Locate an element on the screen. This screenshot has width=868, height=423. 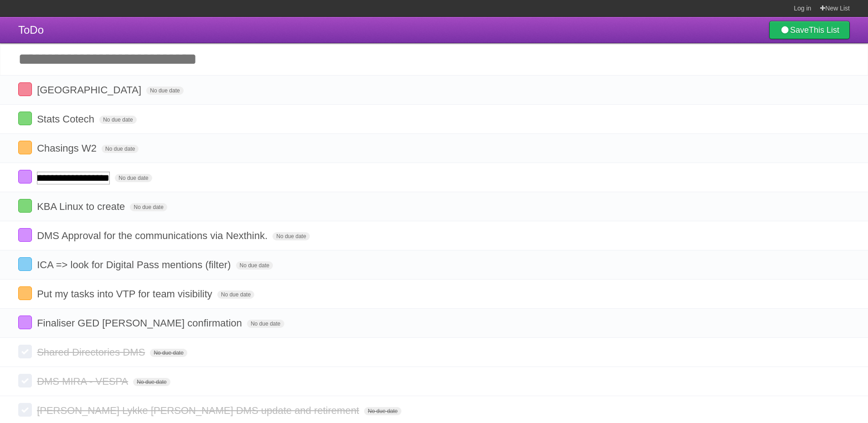
span: ToDo is located at coordinates (31, 30).